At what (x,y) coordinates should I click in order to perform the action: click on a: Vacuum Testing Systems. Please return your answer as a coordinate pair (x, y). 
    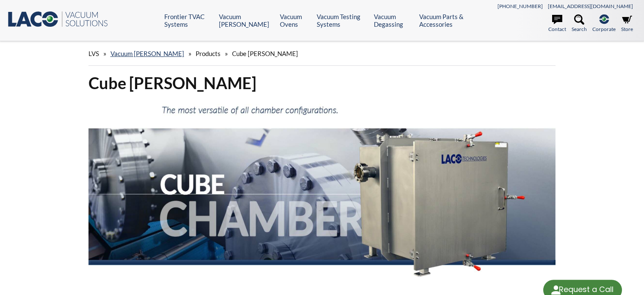
    Looking at the image, I should click on (342, 20).